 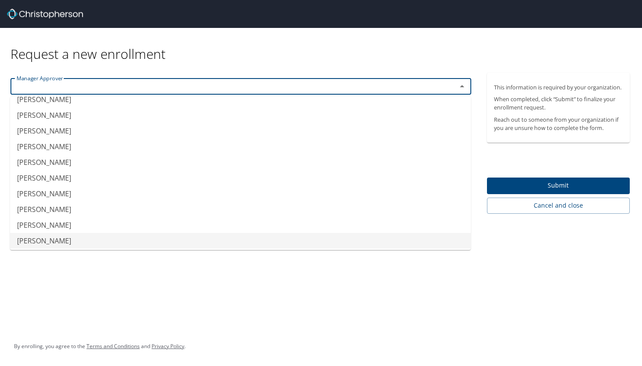 What do you see at coordinates (324, 45) in the screenshot?
I see `div: Request a new enrollment` at bounding box center [324, 45].